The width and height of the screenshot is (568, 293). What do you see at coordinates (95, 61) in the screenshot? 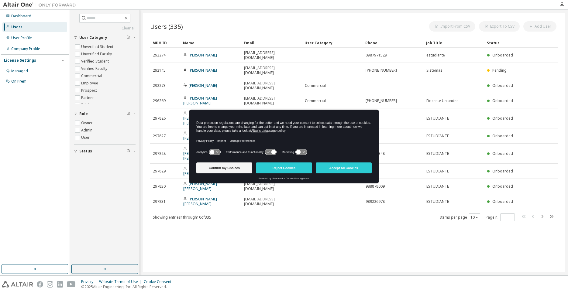
I see `label: Verified Student` at bounding box center [95, 61].